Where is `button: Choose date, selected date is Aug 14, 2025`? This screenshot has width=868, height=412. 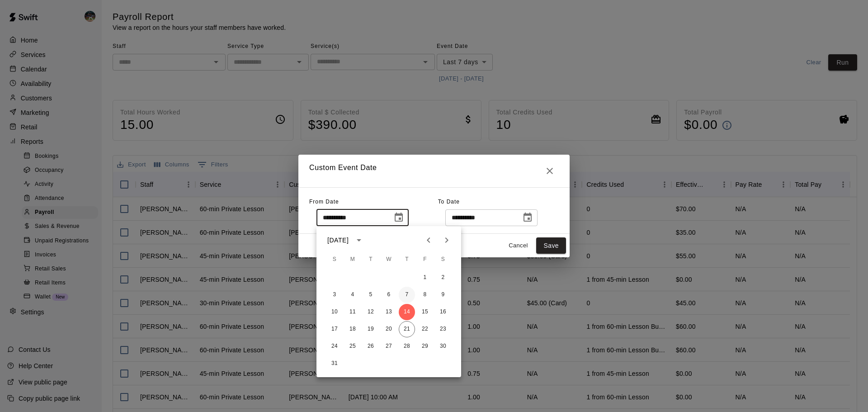 button: Choose date, selected date is Aug 14, 2025 is located at coordinates (398, 218).